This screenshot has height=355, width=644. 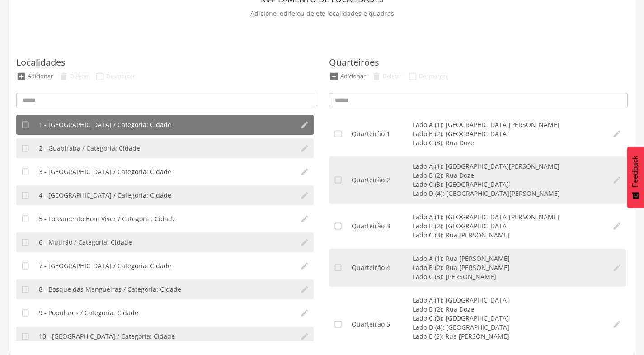 I want to click on p: Adicione, edite ou delete localidades e quadras, so click(x=322, y=13).